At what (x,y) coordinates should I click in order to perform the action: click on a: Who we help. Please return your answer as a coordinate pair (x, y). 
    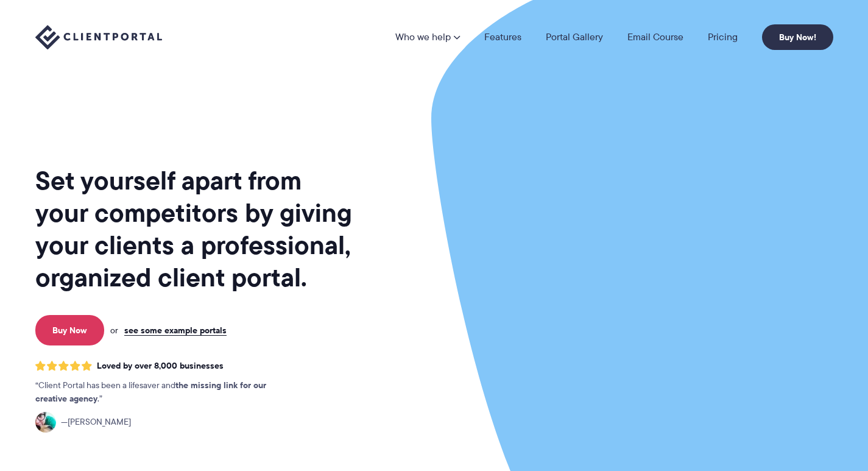
    Looking at the image, I should click on (427, 37).